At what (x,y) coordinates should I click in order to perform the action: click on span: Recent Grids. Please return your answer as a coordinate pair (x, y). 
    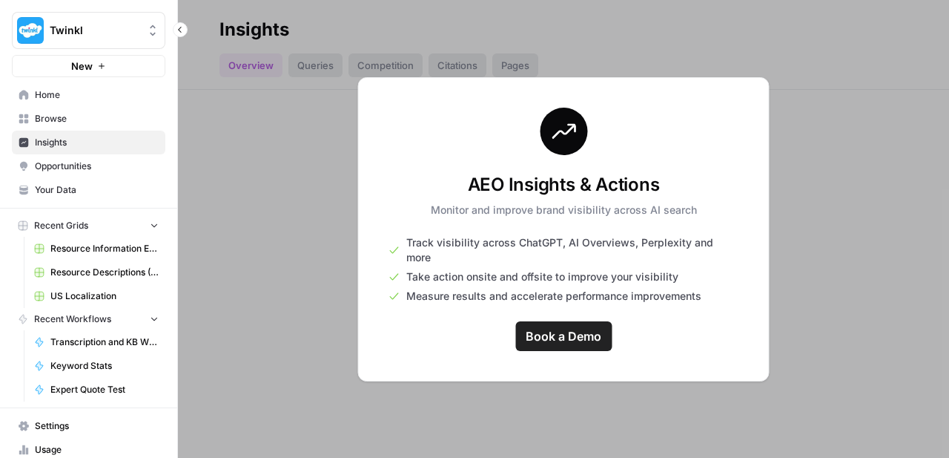
    Looking at the image, I should click on (61, 225).